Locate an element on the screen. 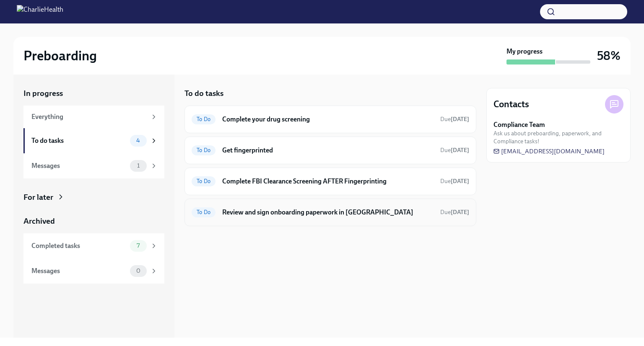 The height and width of the screenshot is (346, 644). a: Messages0 is located at coordinates (94, 271).